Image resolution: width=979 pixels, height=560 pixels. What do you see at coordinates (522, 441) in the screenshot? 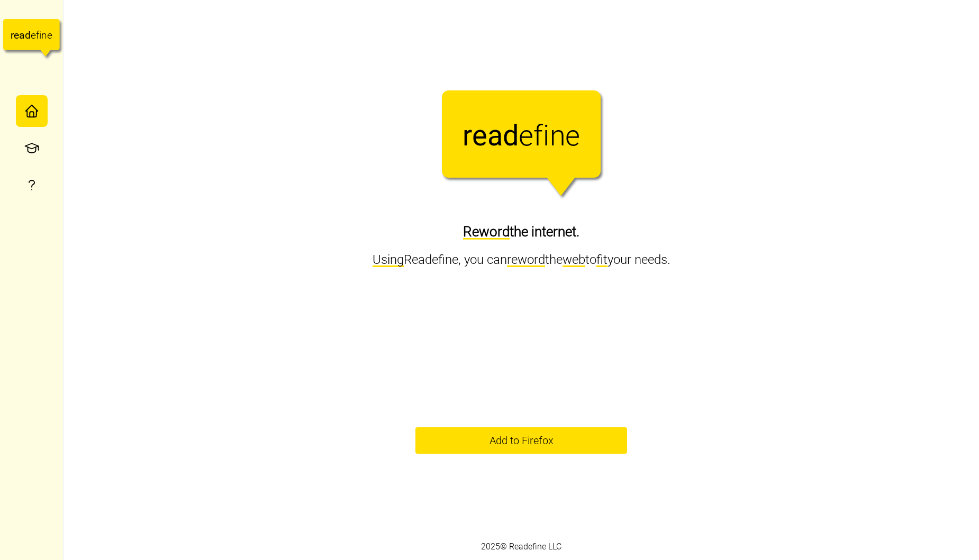
I see `a: Add to Firefox` at bounding box center [522, 441].